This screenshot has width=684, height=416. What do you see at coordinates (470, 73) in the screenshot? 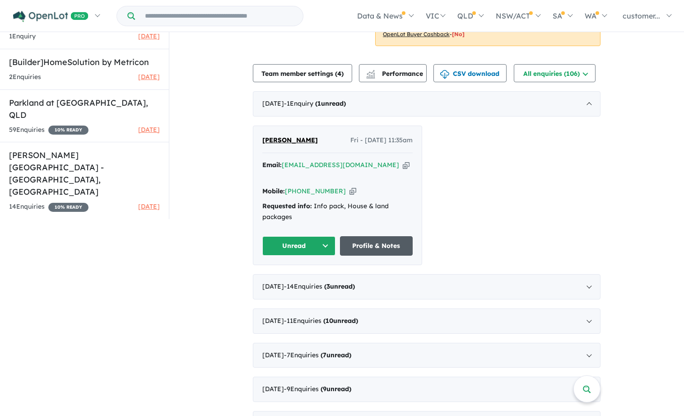
I see `button: CSV download` at bounding box center [470, 73].